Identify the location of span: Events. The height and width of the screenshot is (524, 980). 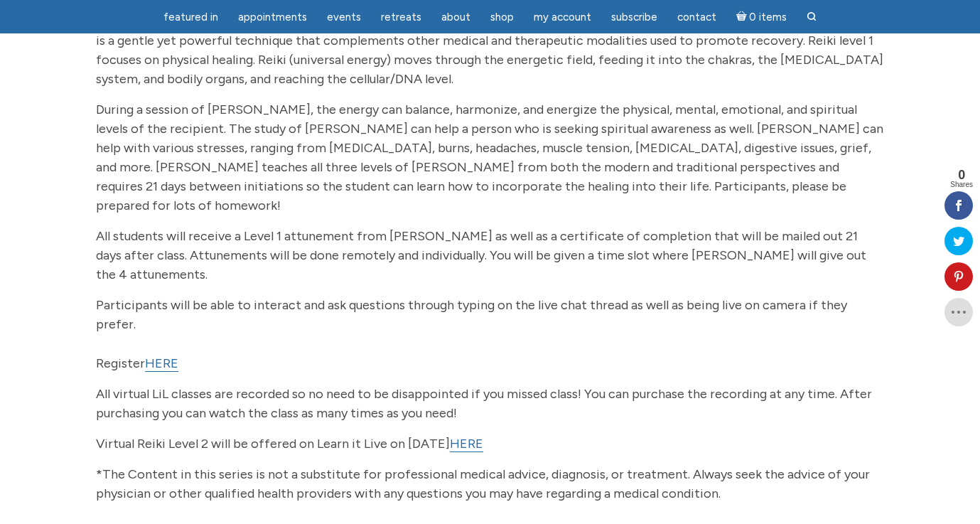
(344, 17).